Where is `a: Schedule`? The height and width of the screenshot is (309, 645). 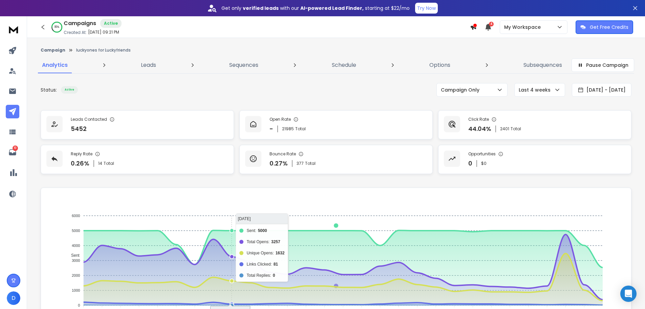
a: Schedule is located at coordinates (344, 65).